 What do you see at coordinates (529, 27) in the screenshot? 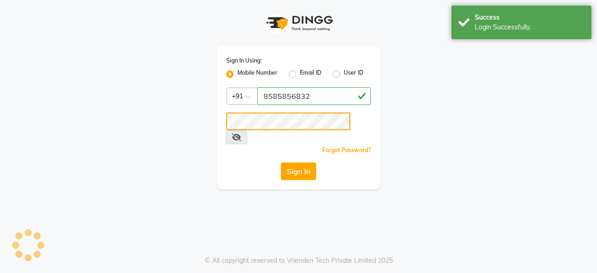
I see `div: Login Successfully.` at bounding box center [529, 27].